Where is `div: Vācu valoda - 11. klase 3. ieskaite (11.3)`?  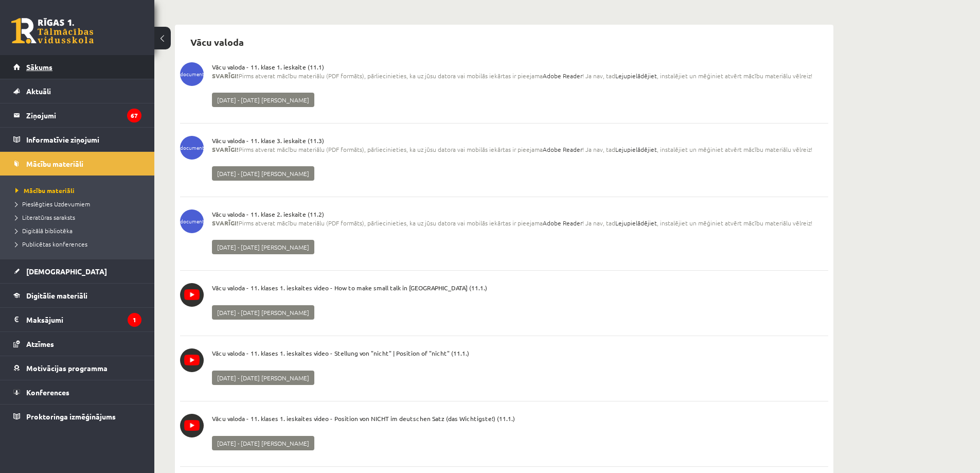
div: Vācu valoda - 11. klase 3. ieskaite (11.3) is located at coordinates (504, 149).